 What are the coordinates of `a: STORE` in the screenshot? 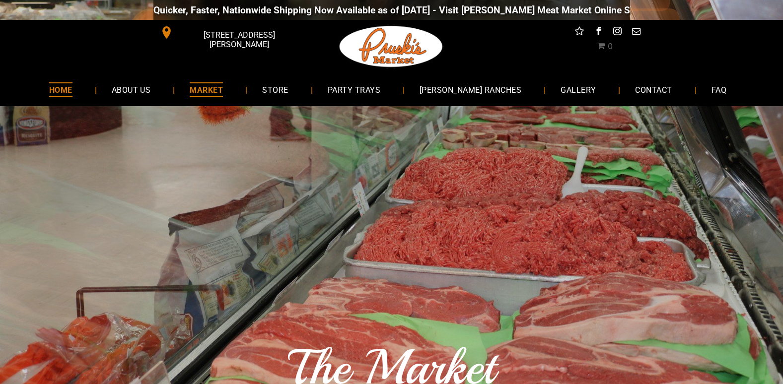 It's located at (275, 89).